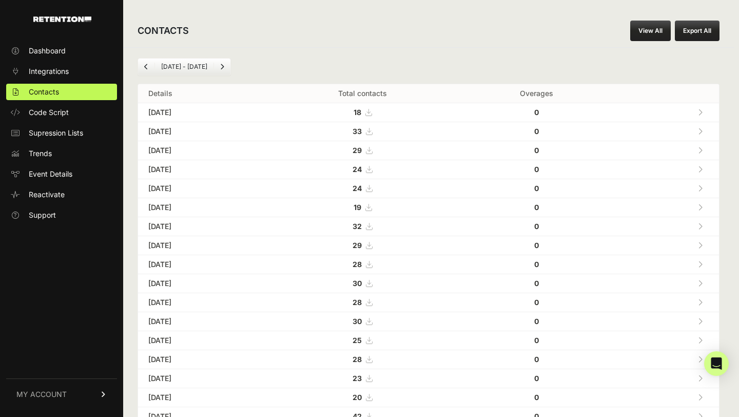 The height and width of the screenshot is (417, 739). Describe the element at coordinates (650, 31) in the screenshot. I see `a: View All` at that location.